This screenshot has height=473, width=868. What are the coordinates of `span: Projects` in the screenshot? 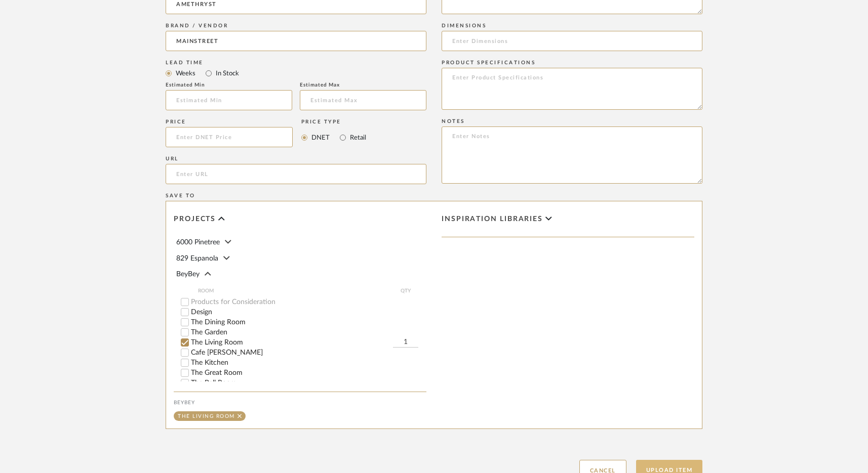 It's located at (195, 219).